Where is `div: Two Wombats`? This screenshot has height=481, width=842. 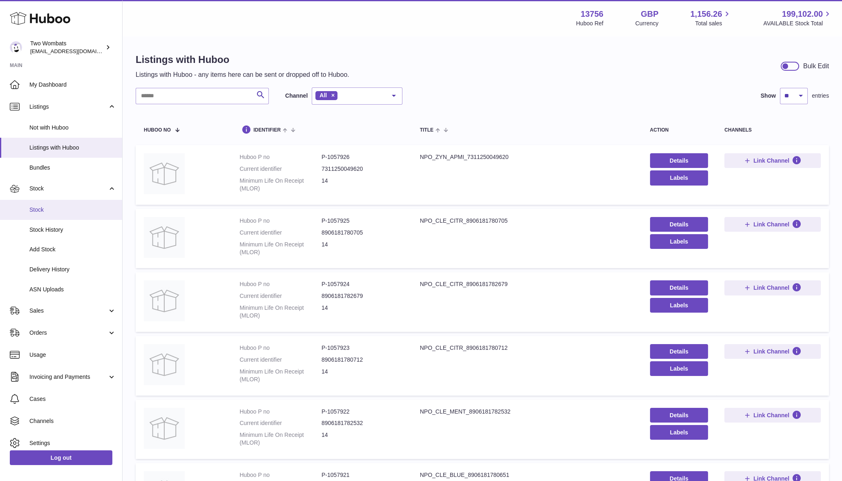 div: Two Wombats is located at coordinates (67, 47).